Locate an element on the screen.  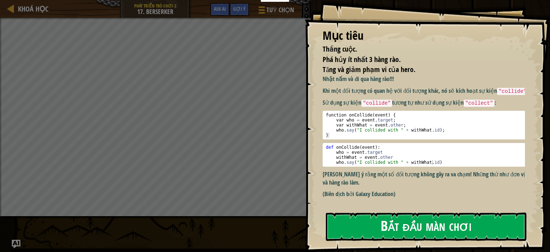
span: Thắng cuộc. is located at coordinates (340, 49).